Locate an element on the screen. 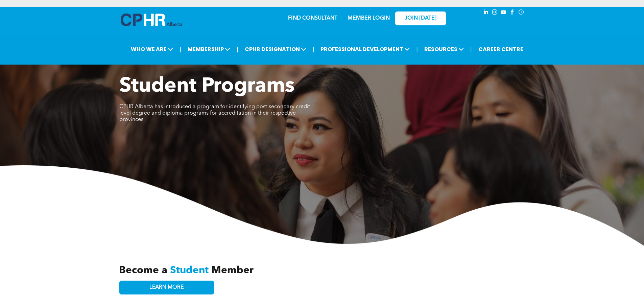 The width and height of the screenshot is (644, 308). span: Student Programs is located at coordinates (207, 87).